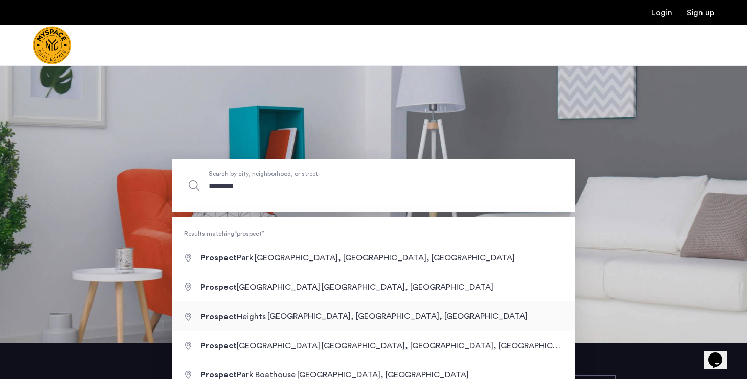  I want to click on a: Cazamio Logo, so click(52, 45).